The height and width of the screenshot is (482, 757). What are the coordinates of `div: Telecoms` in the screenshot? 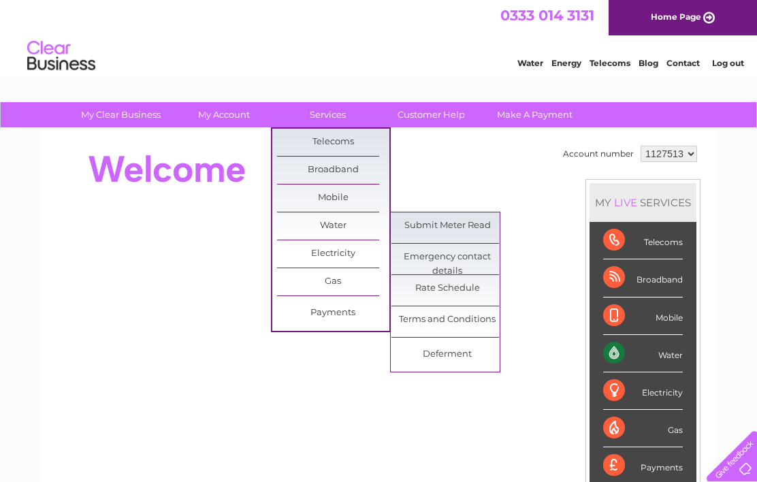 It's located at (642, 240).